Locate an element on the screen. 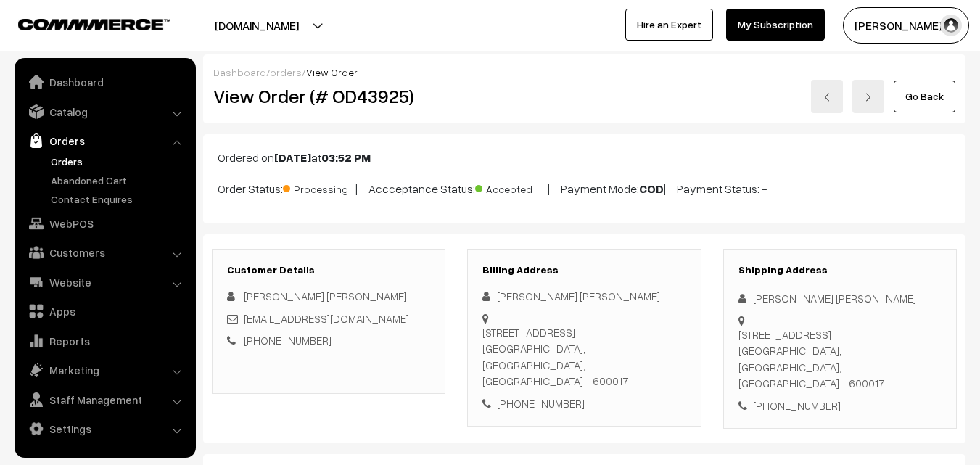  a: orders is located at coordinates (286, 72).